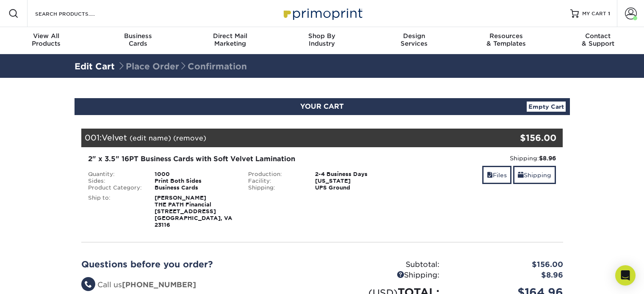 The width and height of the screenshot is (644, 294). What do you see at coordinates (598, 40) in the screenshot?
I see `div: & Support` at bounding box center [598, 40].